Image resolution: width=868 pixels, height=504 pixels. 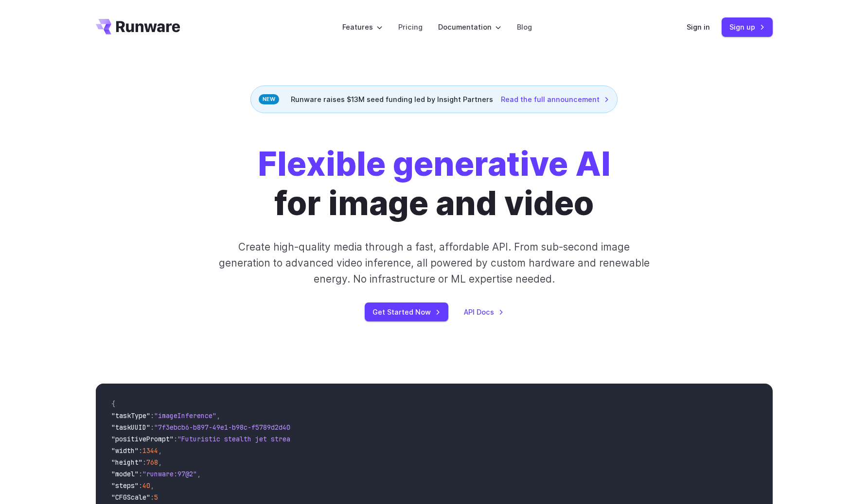 What do you see at coordinates (698, 26) in the screenshot?
I see `a: Sign in` at bounding box center [698, 26].